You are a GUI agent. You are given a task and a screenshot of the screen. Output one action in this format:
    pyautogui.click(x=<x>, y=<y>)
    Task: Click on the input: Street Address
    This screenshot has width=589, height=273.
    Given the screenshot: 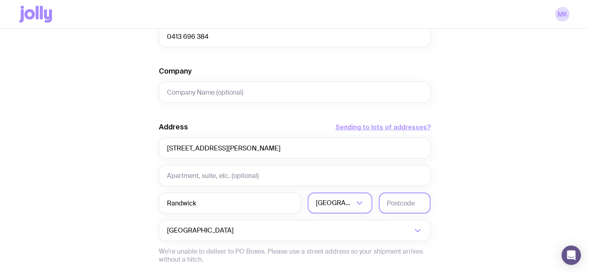 What is the action you would take?
    pyautogui.click(x=295, y=148)
    